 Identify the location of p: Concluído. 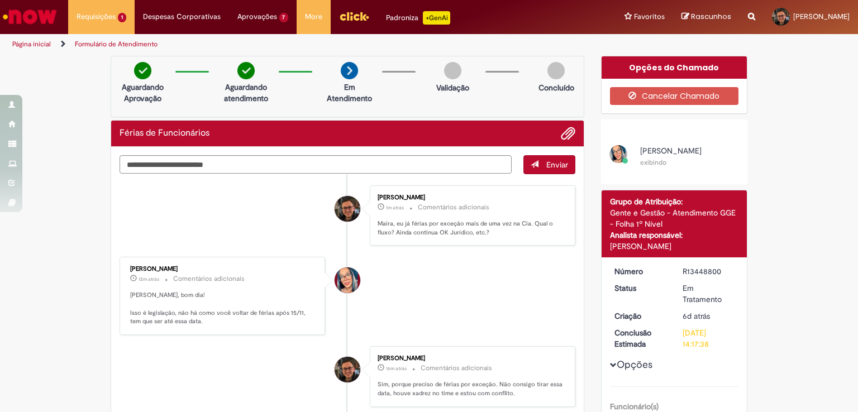
(557, 88).